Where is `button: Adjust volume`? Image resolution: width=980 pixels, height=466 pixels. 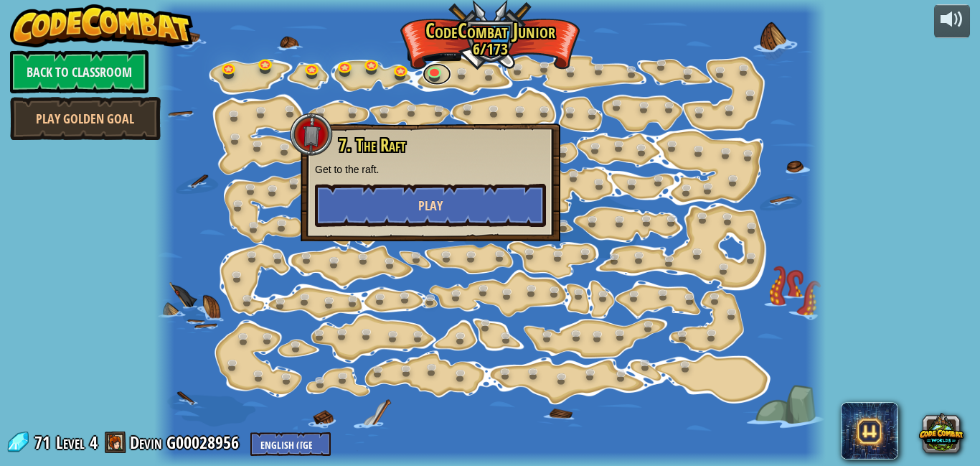 button: Adjust volume is located at coordinates (952, 21).